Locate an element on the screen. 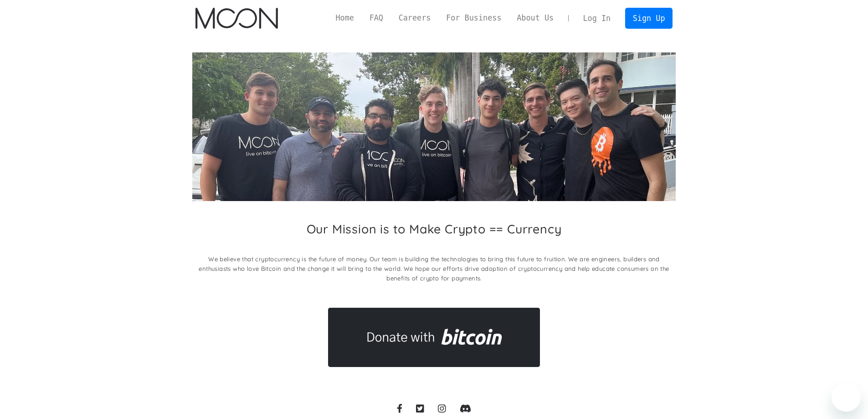 The image size is (868, 419). a: FAQ is located at coordinates (377, 18).